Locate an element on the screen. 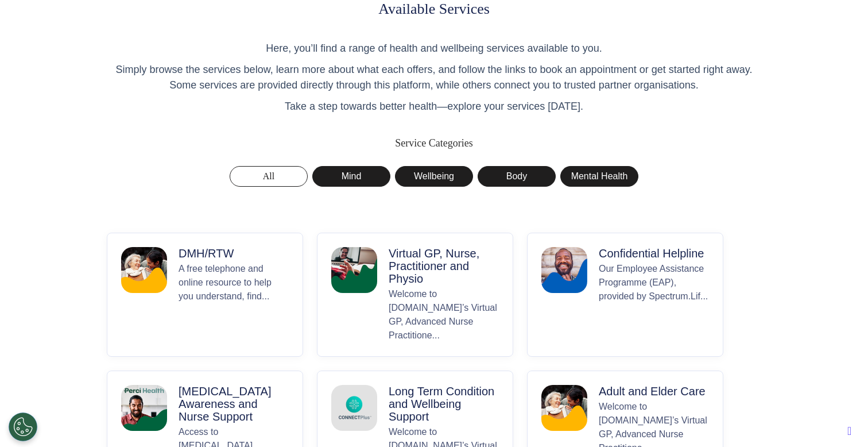 This screenshot has height=447, width=868. p: Here, you’ll find a range of health and wellbeing services available to you. is located at coordinates (434, 48).